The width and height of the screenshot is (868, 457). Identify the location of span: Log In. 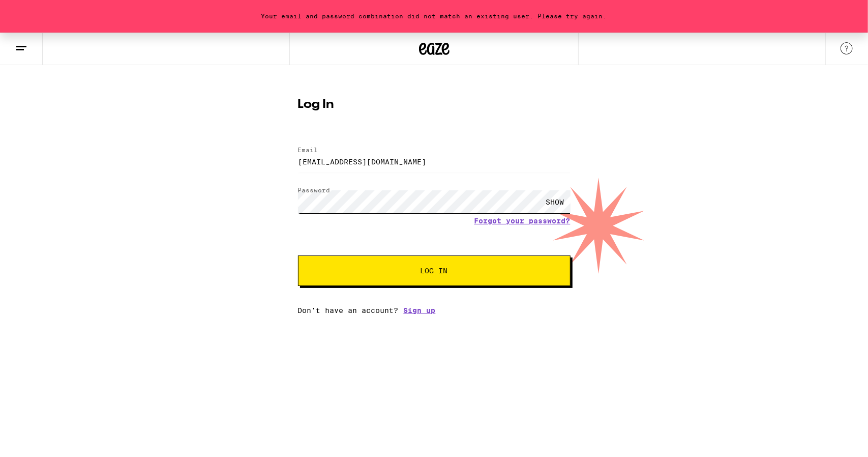
(434, 271).